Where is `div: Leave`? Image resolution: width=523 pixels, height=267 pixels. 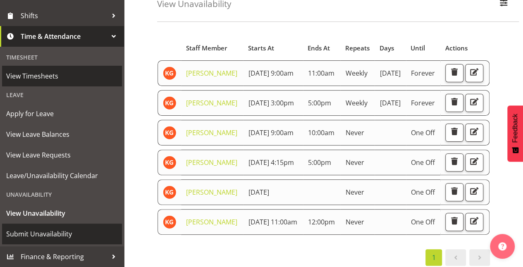
div: Leave is located at coordinates (62, 95).